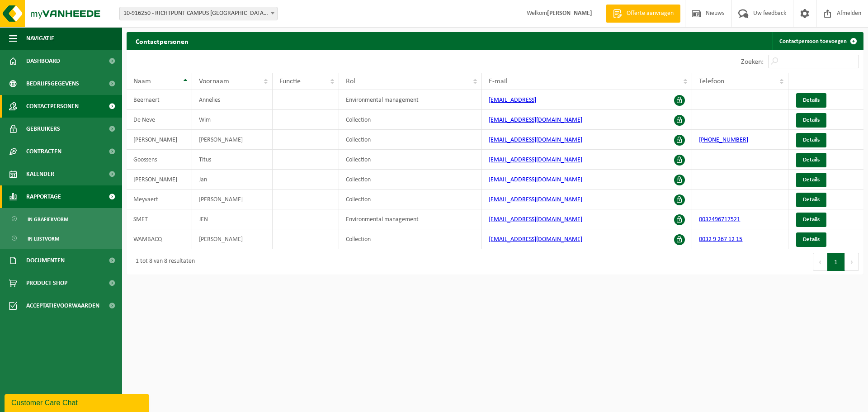  What do you see at coordinates (142, 82) in the screenshot?
I see `span: Naam` at bounding box center [142, 82].